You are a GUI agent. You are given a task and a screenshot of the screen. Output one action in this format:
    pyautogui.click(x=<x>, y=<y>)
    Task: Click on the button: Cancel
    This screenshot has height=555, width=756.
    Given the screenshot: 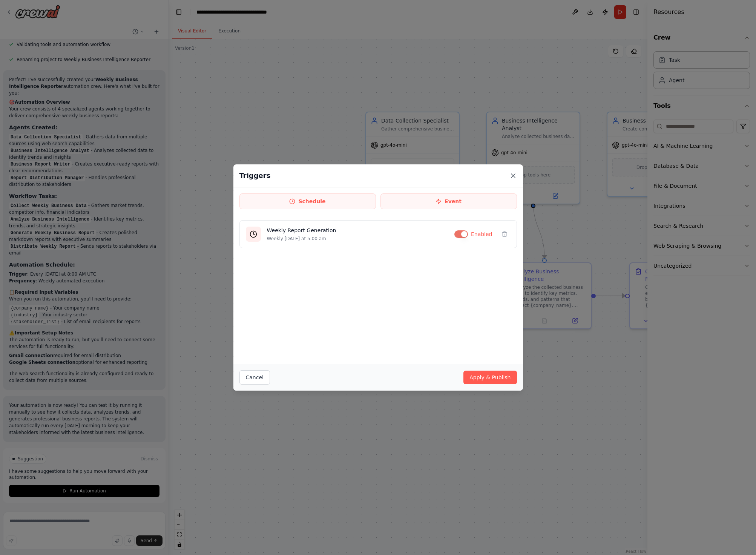 What is the action you would take?
    pyautogui.click(x=254, y=377)
    